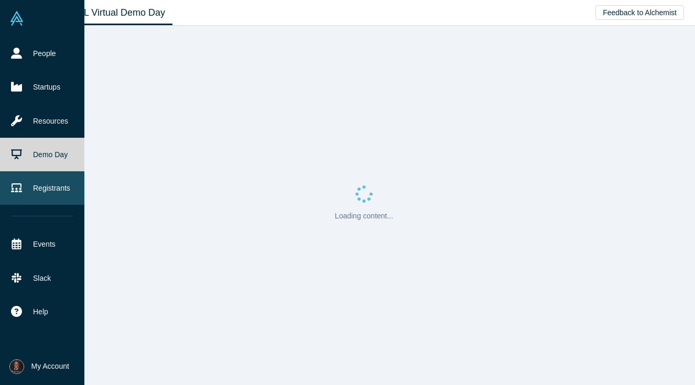 This screenshot has width=695, height=385. What do you see at coordinates (40, 312) in the screenshot?
I see `span: Help` at bounding box center [40, 312].